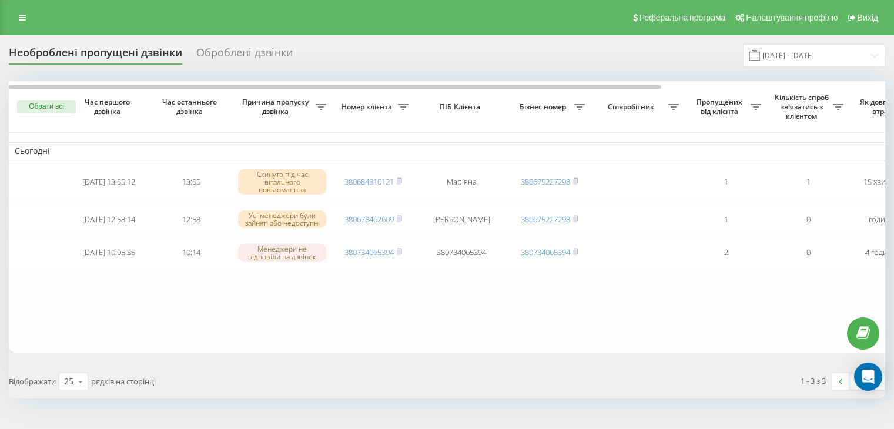  What do you see at coordinates (461, 182) in the screenshot?
I see `td: Мар'яна` at bounding box center [461, 182].